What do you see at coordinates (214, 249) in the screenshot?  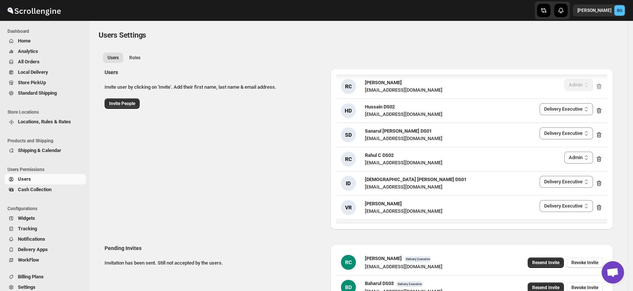 I see `h2: Pending Invites` at bounding box center [214, 249].